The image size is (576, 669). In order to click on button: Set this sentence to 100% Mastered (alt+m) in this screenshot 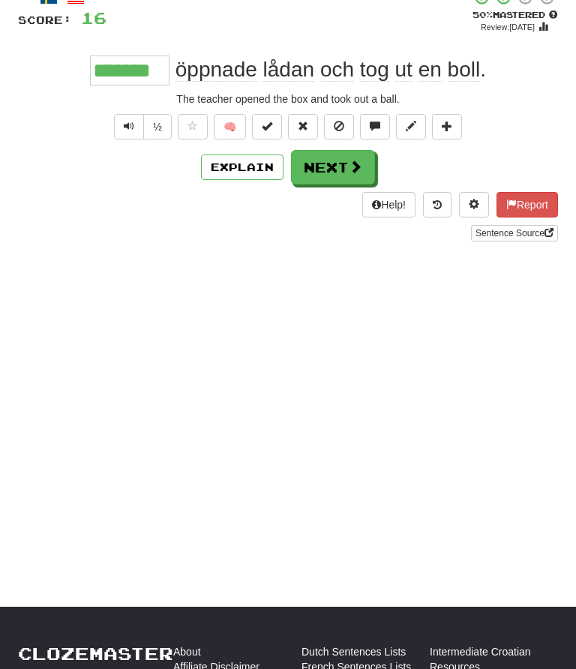, I will do `click(267, 127)`.